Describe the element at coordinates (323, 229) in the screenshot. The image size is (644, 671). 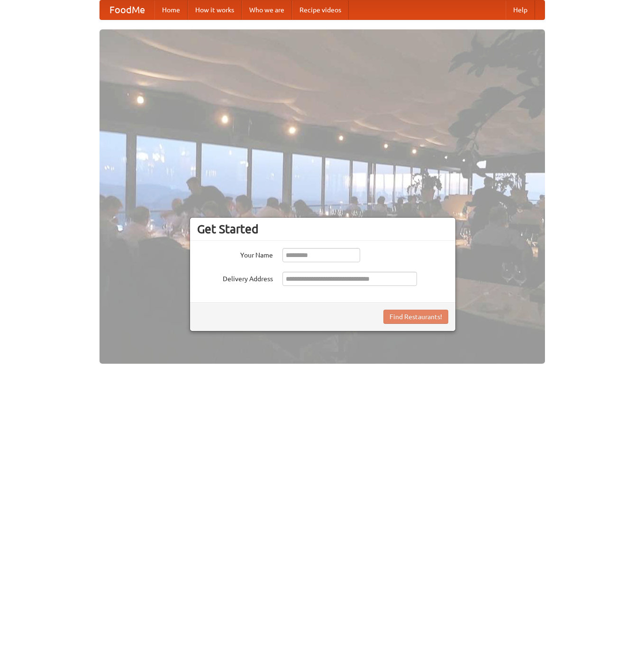
I see `h3: Get Started` at that location.